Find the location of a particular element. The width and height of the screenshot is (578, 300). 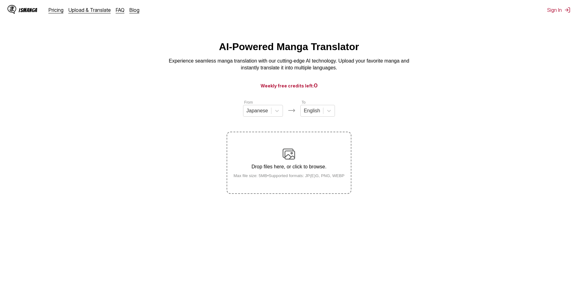

p: Experience seamless manga translation with our cutting-edge AI technology. Upload your favorite m... is located at coordinates (289, 64).